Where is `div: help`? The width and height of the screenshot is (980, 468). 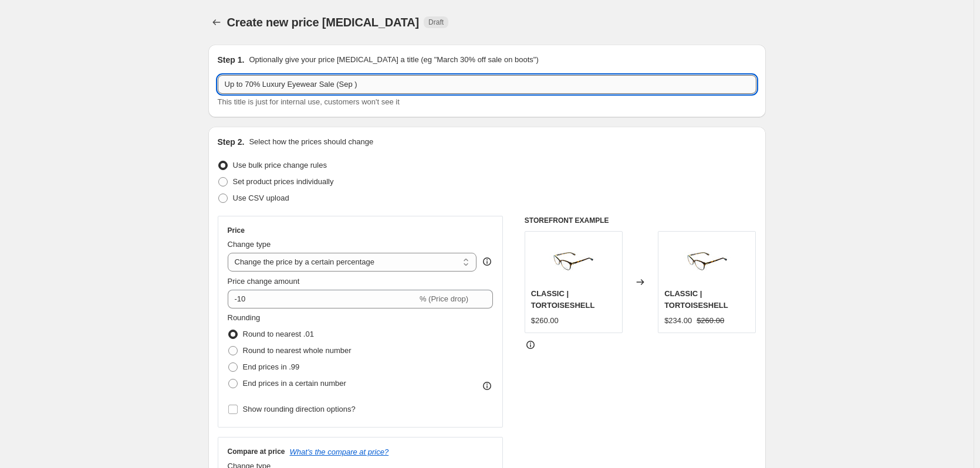
div: help is located at coordinates (487, 261).